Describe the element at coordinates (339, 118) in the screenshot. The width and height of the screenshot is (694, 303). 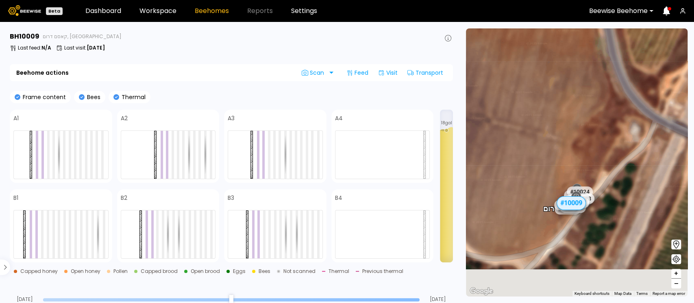
I see `h4: A4` at that location.